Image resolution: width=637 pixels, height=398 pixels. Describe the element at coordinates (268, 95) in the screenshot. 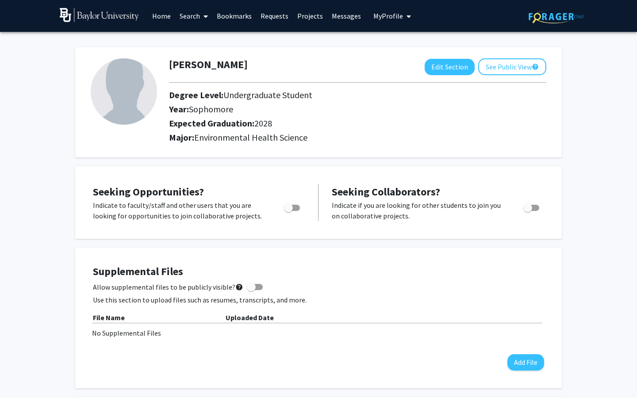

I see `span: Undergraduate Student` at that location.